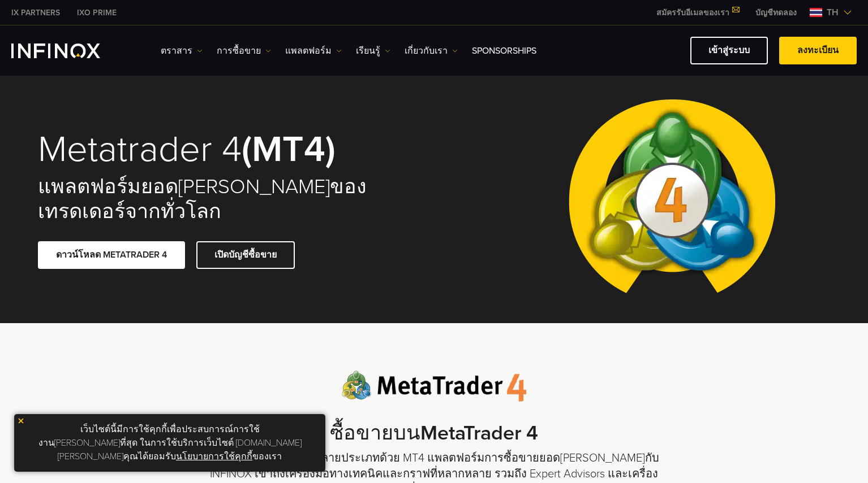 This screenshot has width=868, height=483. I want to click on span: th, so click(832, 12).